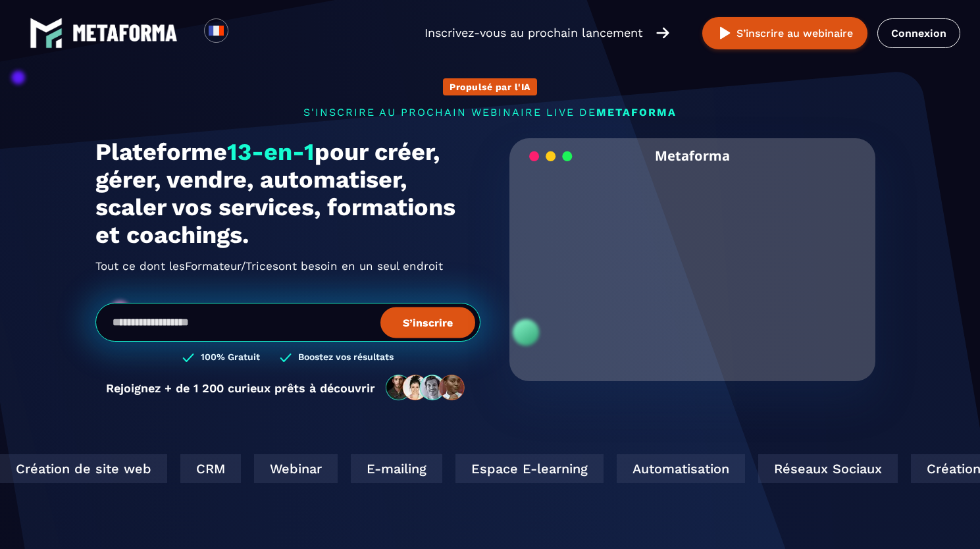  I want to click on span: 13-en-1, so click(270, 152).